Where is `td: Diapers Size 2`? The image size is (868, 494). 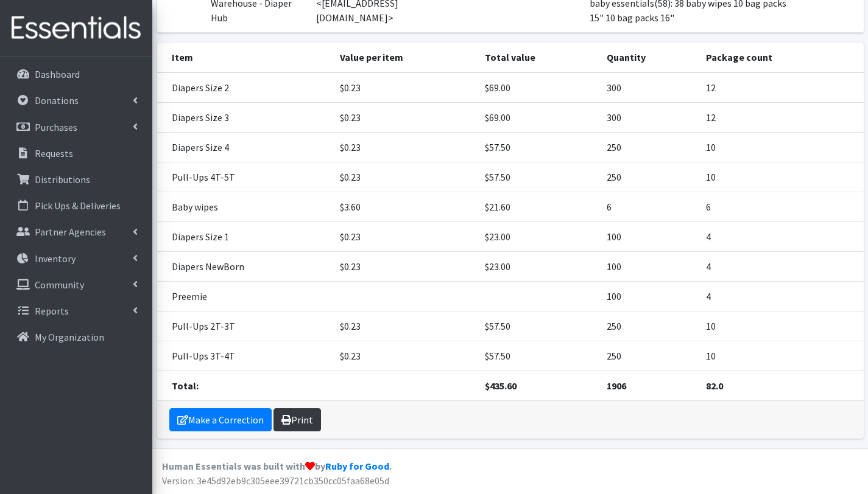
td: Diapers Size 2 is located at coordinates (245, 88).